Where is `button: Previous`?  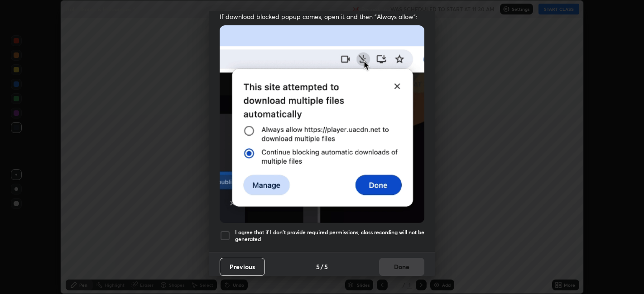 button: Previous is located at coordinates (242, 267).